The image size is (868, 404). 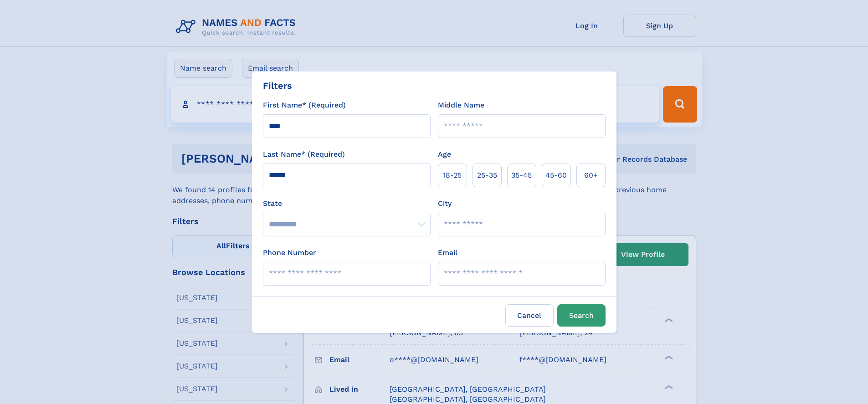 I want to click on span: 35‑45, so click(x=521, y=175).